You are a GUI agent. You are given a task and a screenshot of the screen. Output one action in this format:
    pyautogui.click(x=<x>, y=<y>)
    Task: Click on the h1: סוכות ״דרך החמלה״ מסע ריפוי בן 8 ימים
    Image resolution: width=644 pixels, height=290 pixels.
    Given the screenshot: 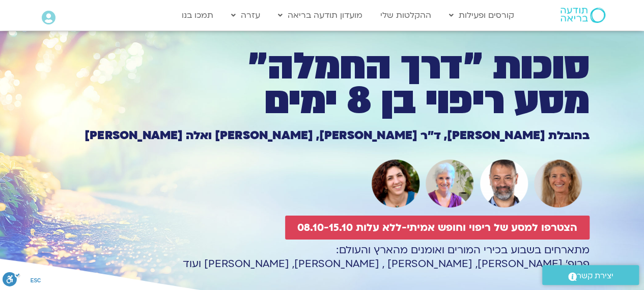 What is the action you would take?
    pyautogui.click(x=322, y=84)
    